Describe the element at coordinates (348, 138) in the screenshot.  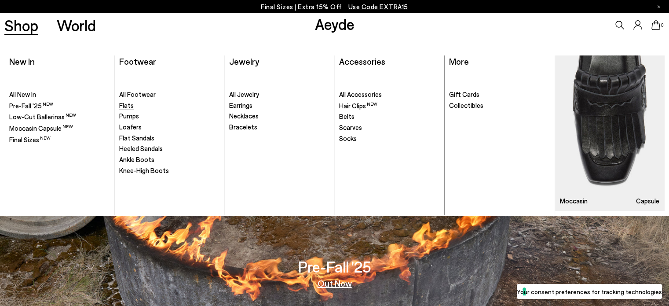
I see `span: Socks` at that location.